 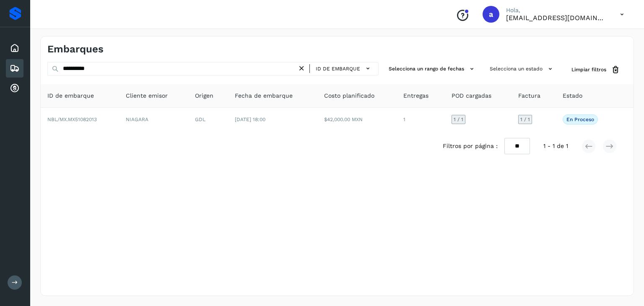 I want to click on span: Filtros por página :, so click(x=470, y=146).